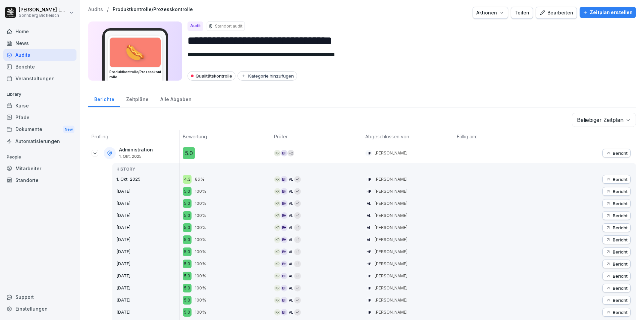  What do you see at coordinates (176, 98) in the screenshot?
I see `a: Alle Abgaben` at bounding box center [176, 98].